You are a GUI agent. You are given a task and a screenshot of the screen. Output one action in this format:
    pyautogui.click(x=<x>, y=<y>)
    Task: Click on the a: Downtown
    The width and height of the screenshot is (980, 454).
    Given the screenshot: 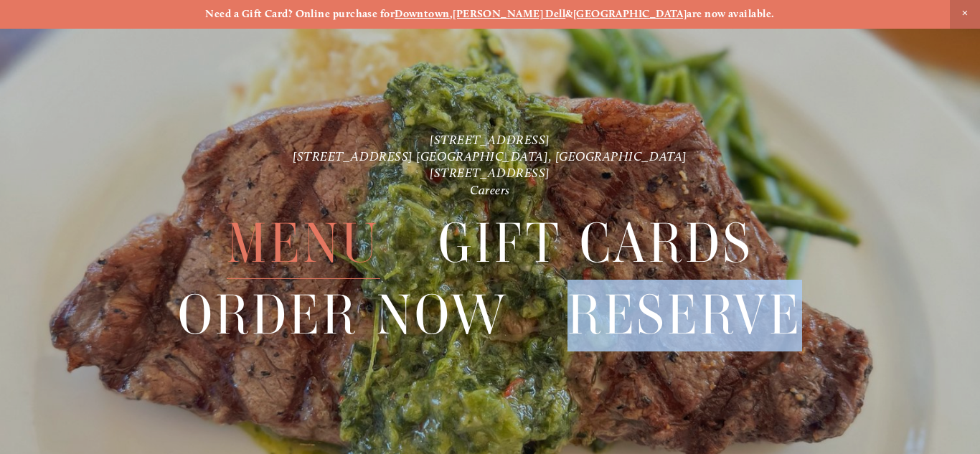 What is the action you would take?
    pyautogui.click(x=422, y=14)
    